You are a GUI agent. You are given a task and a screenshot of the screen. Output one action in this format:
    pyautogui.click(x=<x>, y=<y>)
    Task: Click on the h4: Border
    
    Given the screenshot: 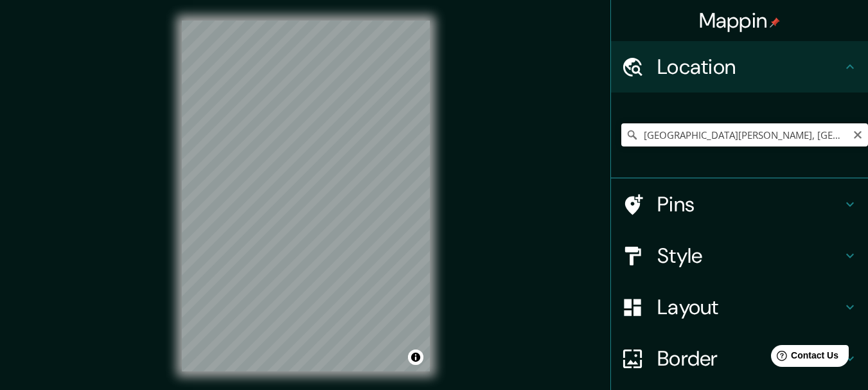 What is the action you would take?
    pyautogui.click(x=750, y=358)
    